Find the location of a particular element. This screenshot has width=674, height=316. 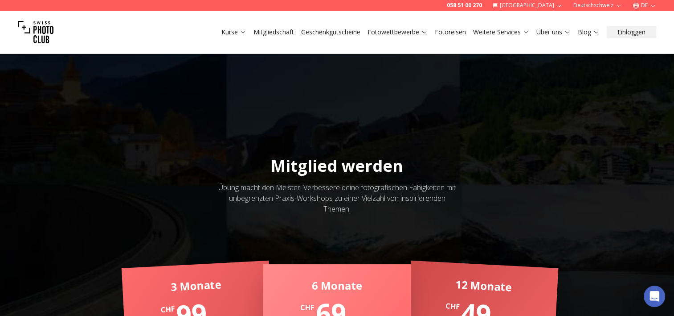

span: Mitglied werden is located at coordinates (337, 165).